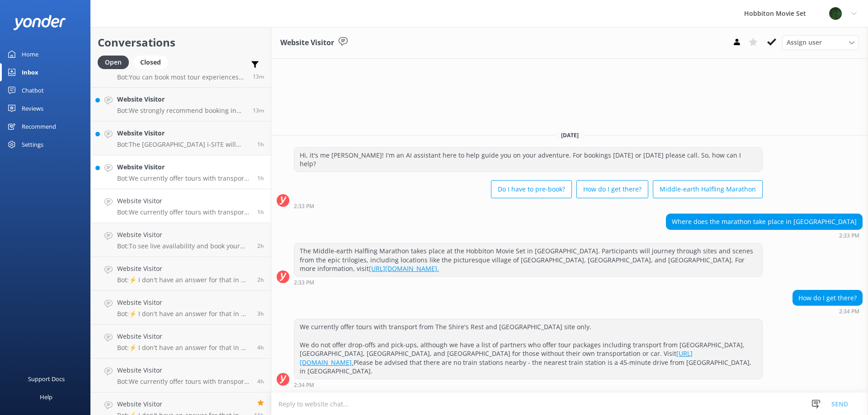  Describe the element at coordinates (612, 189) in the screenshot. I see `button: How do I get there?` at that location.